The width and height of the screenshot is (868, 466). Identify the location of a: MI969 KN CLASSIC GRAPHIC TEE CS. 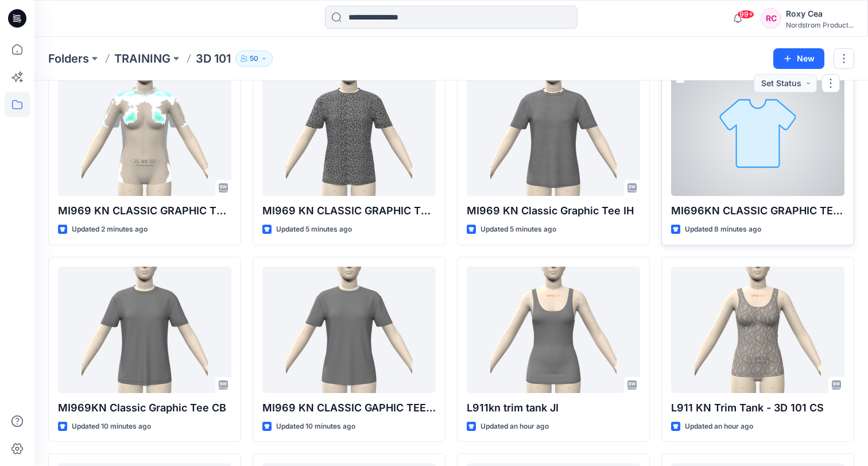
(145, 133).